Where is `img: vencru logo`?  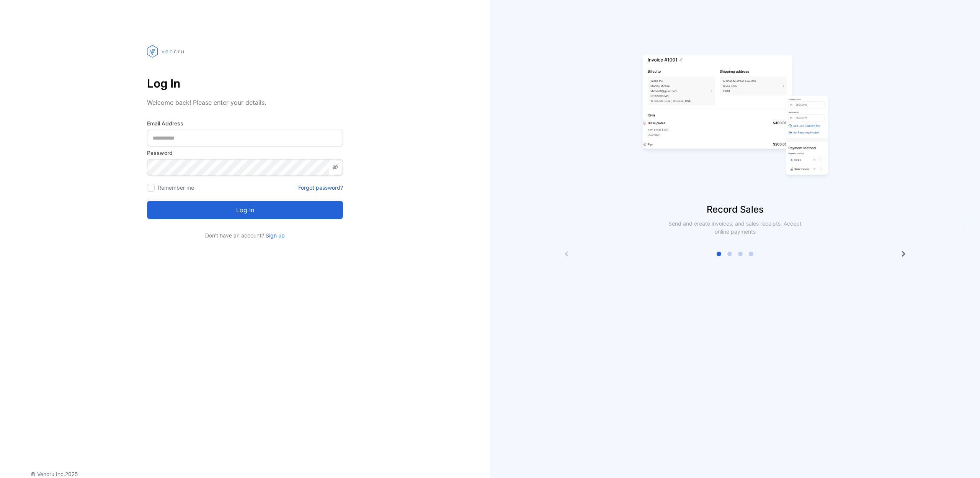
img: vencru logo is located at coordinates (166, 51).